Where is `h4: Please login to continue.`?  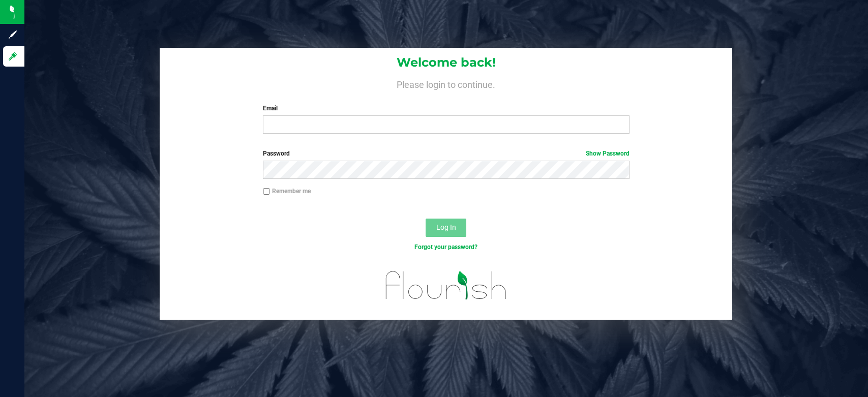
h4: Please login to continue. is located at coordinates (446, 83).